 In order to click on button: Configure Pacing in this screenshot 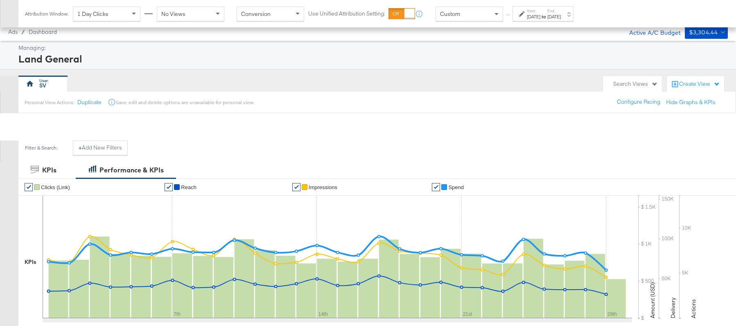, I will do `click(638, 102)`.